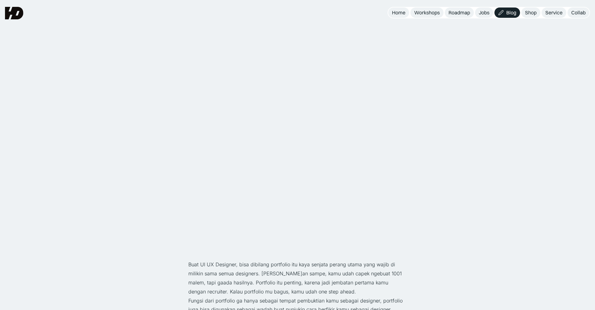 The height and width of the screenshot is (310, 595). What do you see at coordinates (459, 12) in the screenshot?
I see `div: Roadmap` at bounding box center [459, 12].